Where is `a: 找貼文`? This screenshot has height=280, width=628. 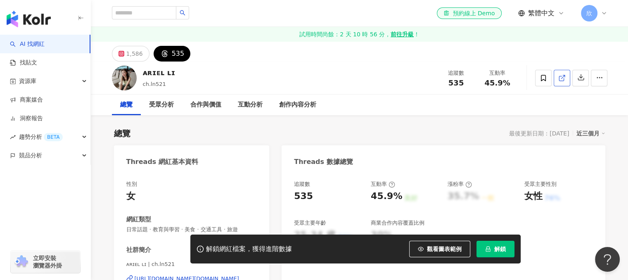 a: 找貼文 is located at coordinates (24, 63).